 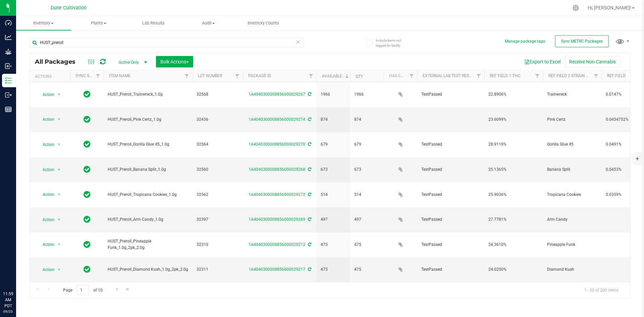 What do you see at coordinates (68, 8) in the screenshot?
I see `span: Dune Cultivation` at bounding box center [68, 8].